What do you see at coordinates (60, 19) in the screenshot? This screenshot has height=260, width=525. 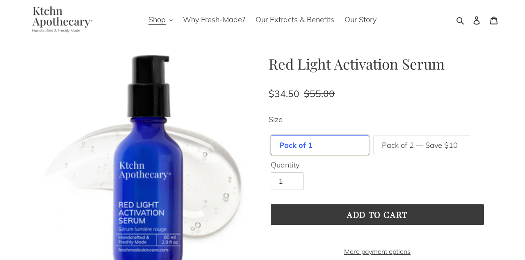 I see `img: Ktchn Apothecary` at bounding box center [60, 19].